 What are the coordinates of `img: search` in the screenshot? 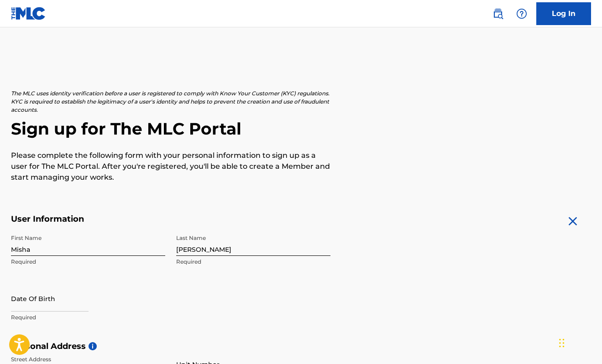 It's located at (498, 14).